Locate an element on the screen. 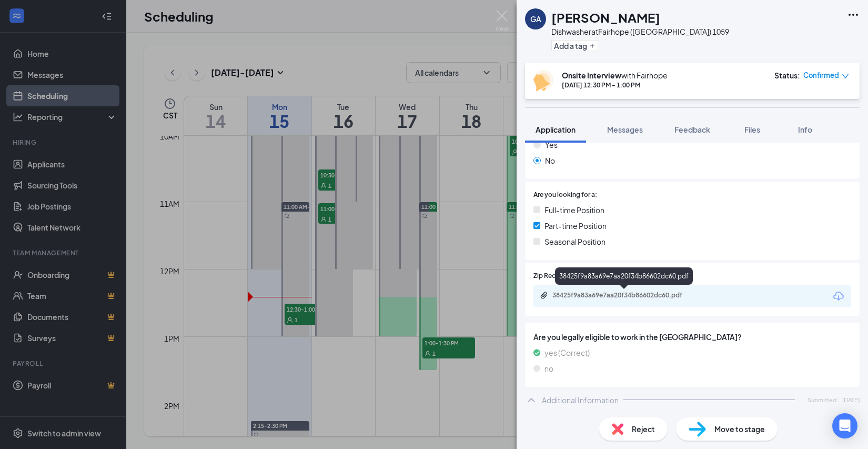  span: Seasonal Position is located at coordinates (575, 242).